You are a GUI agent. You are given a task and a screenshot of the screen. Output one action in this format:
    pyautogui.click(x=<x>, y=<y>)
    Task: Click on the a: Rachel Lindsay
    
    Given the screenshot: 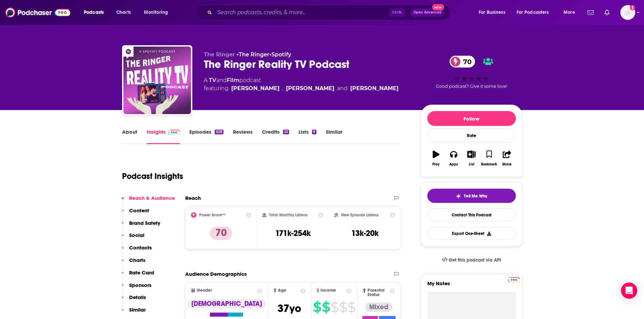 What is the action you would take?
    pyautogui.click(x=310, y=89)
    